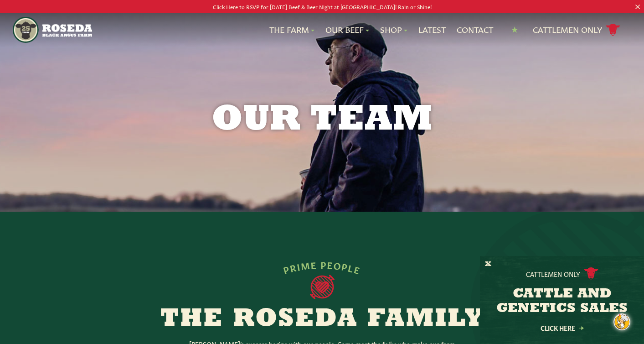 This screenshot has width=644, height=344. What do you see at coordinates (394, 30) in the screenshot?
I see `a: Shop` at bounding box center [394, 30].